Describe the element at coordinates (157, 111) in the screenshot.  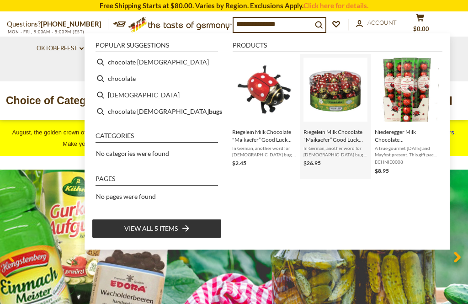
I see `li: chocolate lady bugs` at that location.